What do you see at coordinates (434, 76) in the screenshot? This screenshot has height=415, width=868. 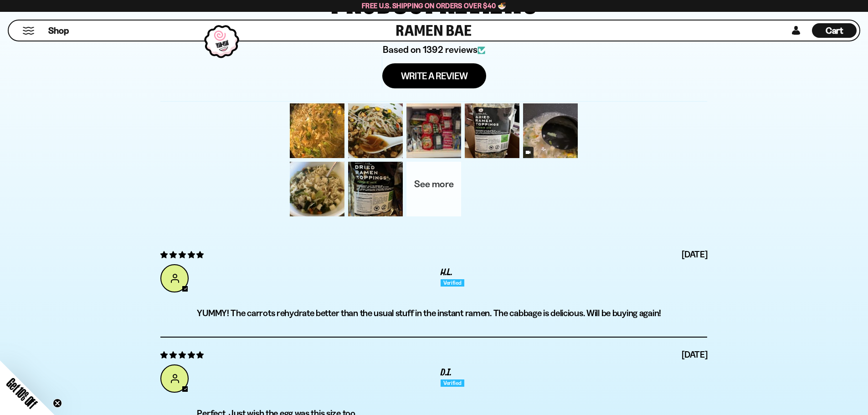 I see `a: Write a review` at bounding box center [434, 76].